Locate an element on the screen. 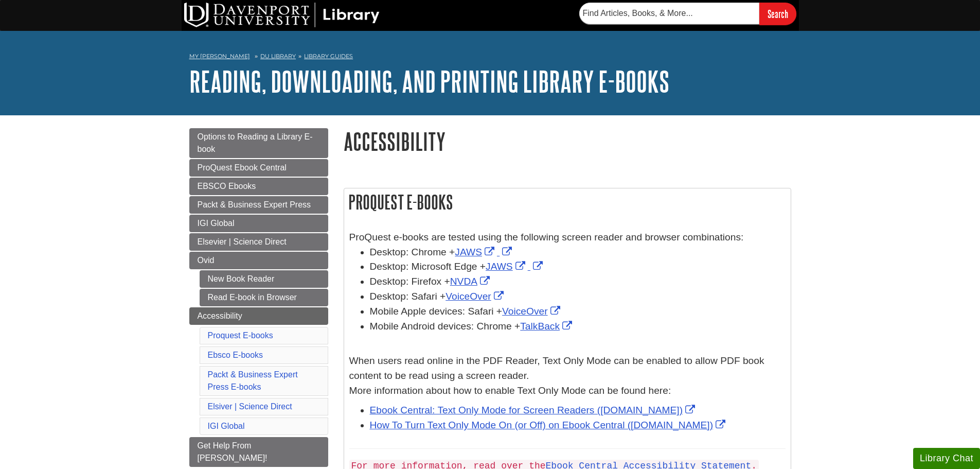 The height and width of the screenshot is (469, 980). a: Ebsco E-books is located at coordinates (236, 355).